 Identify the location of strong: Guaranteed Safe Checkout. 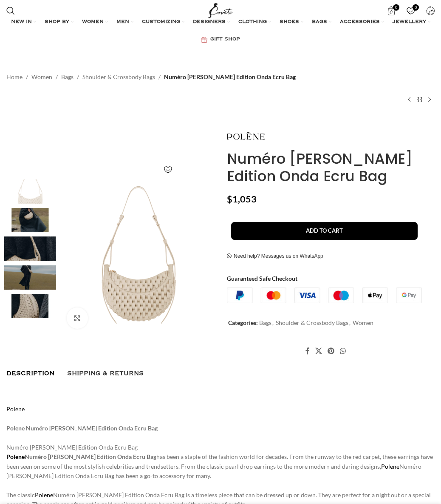
(262, 278).